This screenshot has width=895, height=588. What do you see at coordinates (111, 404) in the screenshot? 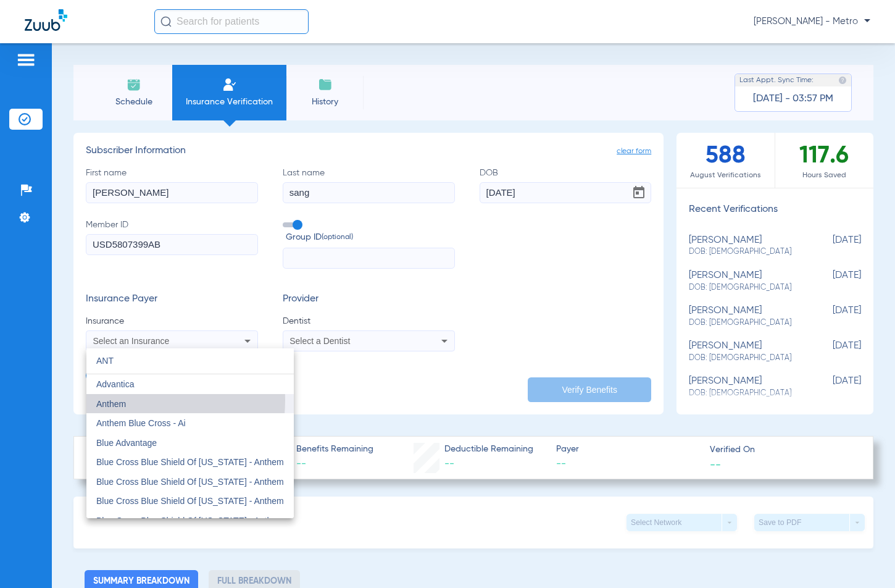
I see `span: Anthem` at bounding box center [111, 404].